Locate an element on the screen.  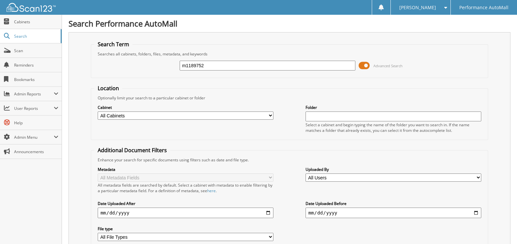
span: Reminders is located at coordinates (36, 65).